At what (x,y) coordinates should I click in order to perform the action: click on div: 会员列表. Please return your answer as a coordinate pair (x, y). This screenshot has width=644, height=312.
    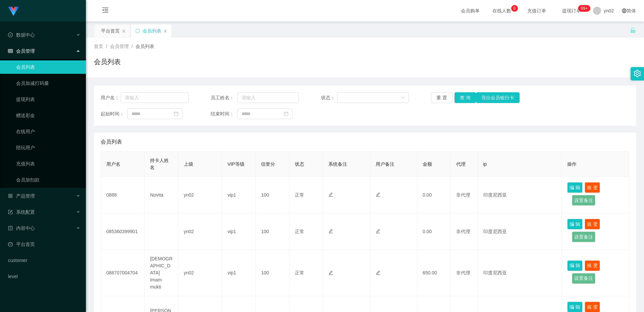
    Looking at the image, I should click on (152, 31).